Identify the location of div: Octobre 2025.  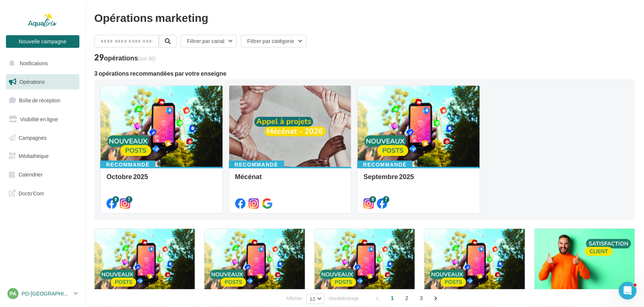
(161, 180).